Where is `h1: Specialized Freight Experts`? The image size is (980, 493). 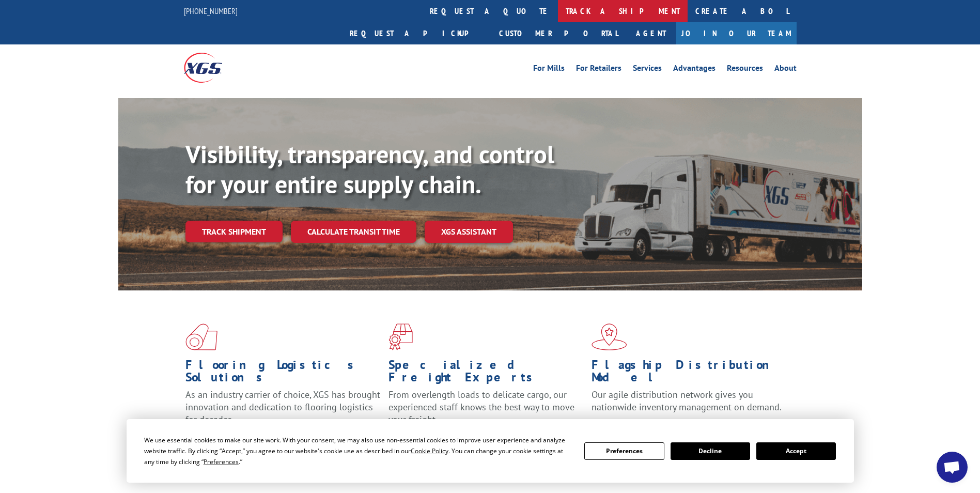
h1: Specialized Freight Experts is located at coordinates (486, 374).